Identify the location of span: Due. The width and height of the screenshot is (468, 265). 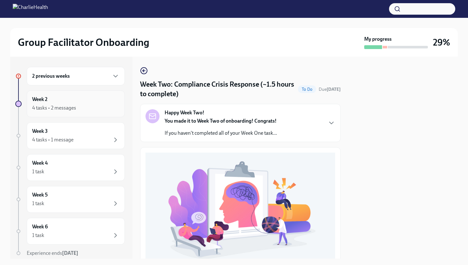
(330, 89).